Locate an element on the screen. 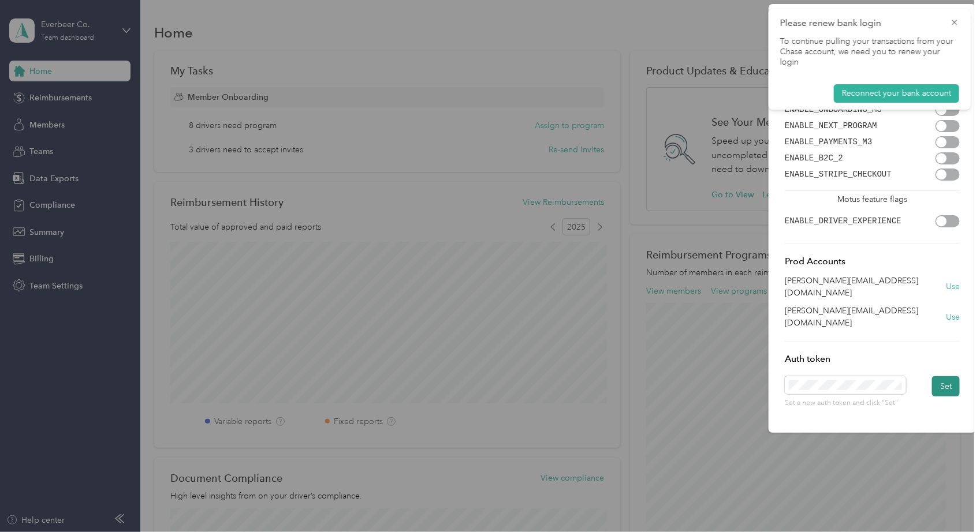 The width and height of the screenshot is (980, 532). button: Set is located at coordinates (947, 386).